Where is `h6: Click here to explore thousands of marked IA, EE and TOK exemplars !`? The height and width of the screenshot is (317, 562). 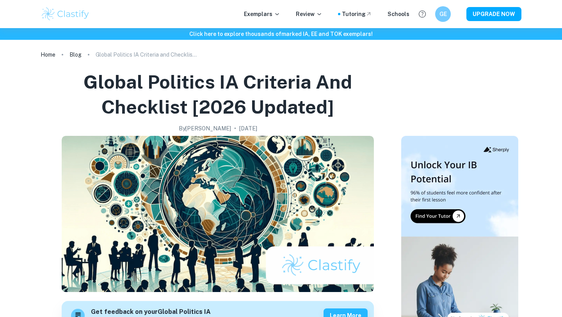 h6: Click here to explore thousands of marked IA, EE and TOK exemplars ! is located at coordinates (281, 34).